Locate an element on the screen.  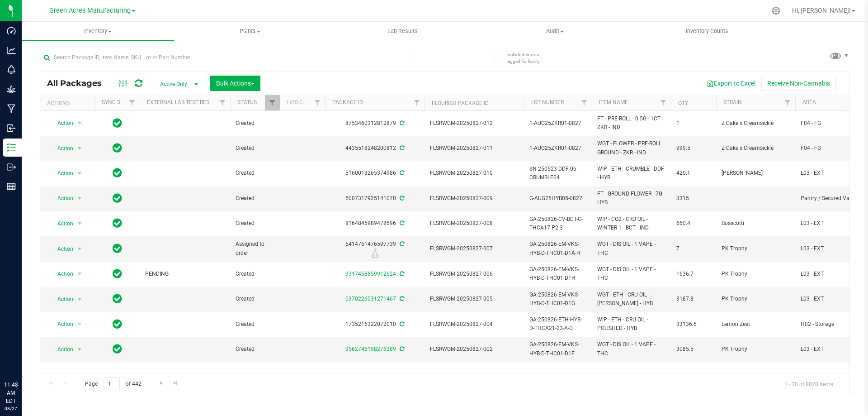
a: 0370226031271467 is located at coordinates (371, 299).